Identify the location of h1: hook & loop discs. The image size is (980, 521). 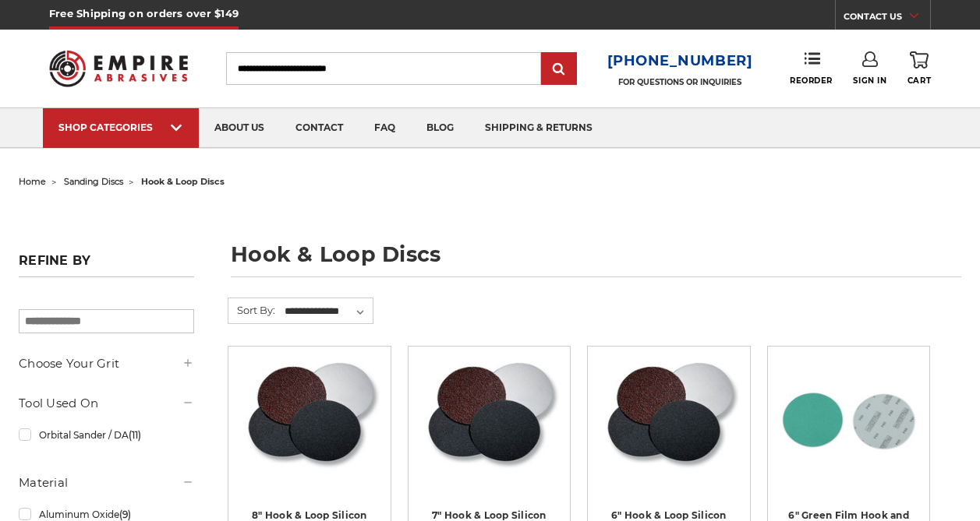
(595, 260).